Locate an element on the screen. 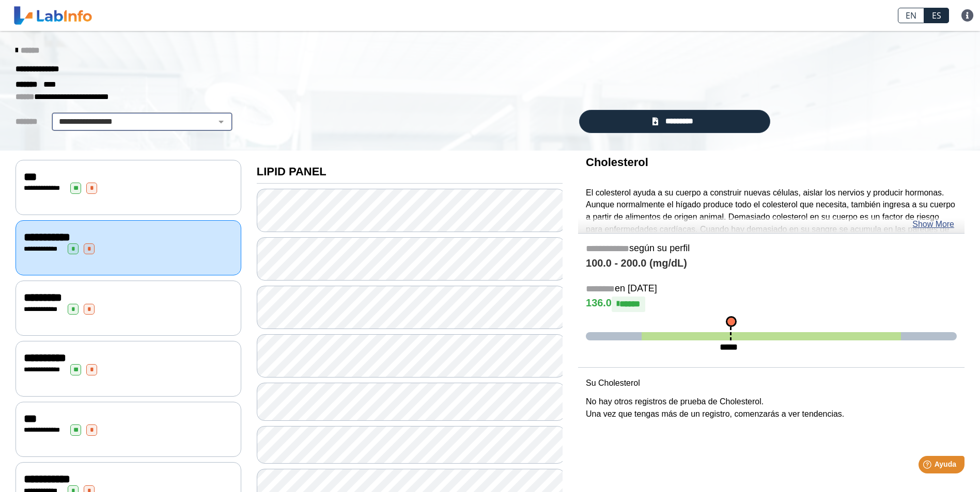  h4: 136.0 is located at coordinates (771, 304).